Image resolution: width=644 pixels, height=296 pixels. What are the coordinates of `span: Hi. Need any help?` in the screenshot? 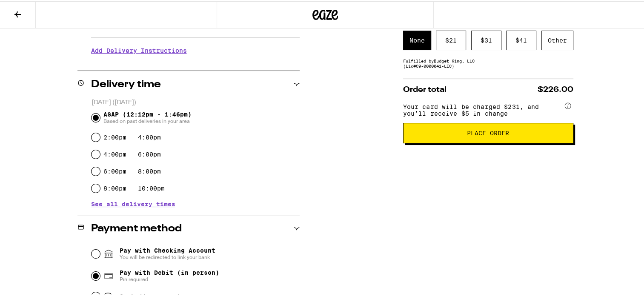 It's located at (33, 9).